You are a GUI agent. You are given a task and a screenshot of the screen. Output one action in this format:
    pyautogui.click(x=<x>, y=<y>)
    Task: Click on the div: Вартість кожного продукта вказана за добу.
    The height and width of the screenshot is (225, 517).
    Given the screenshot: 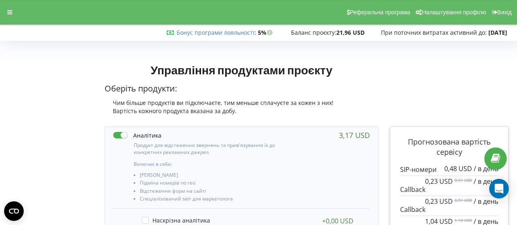 What is the action you would take?
    pyautogui.click(x=242, y=111)
    